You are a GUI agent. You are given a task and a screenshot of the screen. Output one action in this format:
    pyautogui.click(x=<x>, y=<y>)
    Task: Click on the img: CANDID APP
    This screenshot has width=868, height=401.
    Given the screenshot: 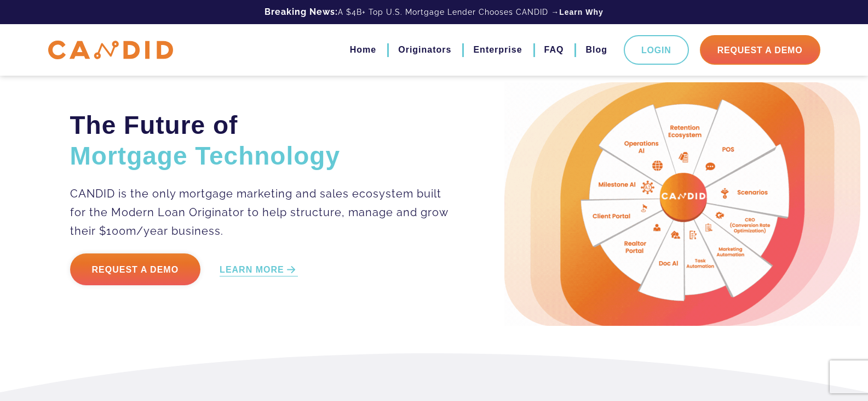 What is the action you would take?
    pyautogui.click(x=110, y=50)
    